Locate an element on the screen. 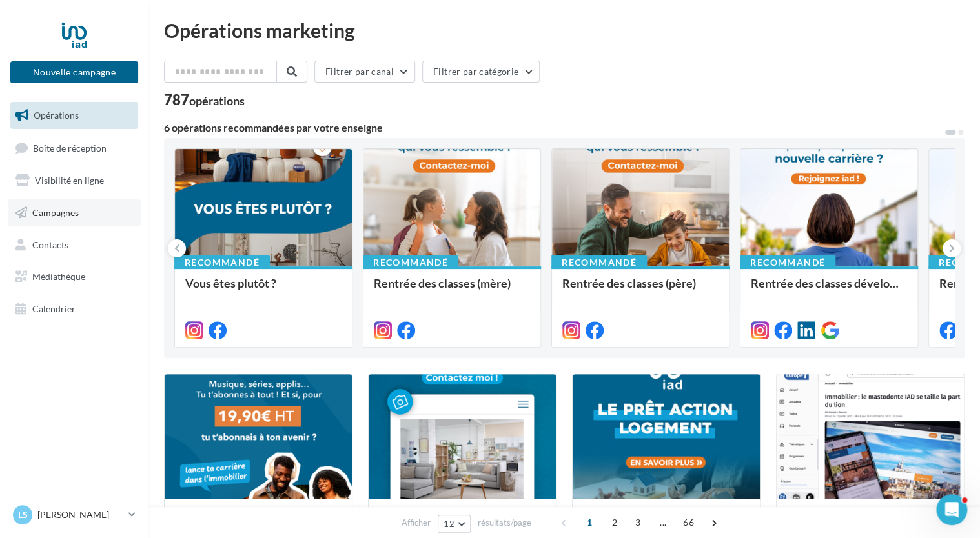 The height and width of the screenshot is (538, 980). span: 12 is located at coordinates (448, 524).